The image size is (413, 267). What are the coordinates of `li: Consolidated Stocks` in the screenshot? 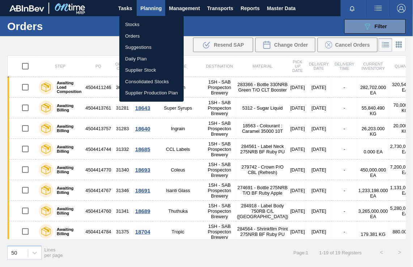 It's located at (151, 82).